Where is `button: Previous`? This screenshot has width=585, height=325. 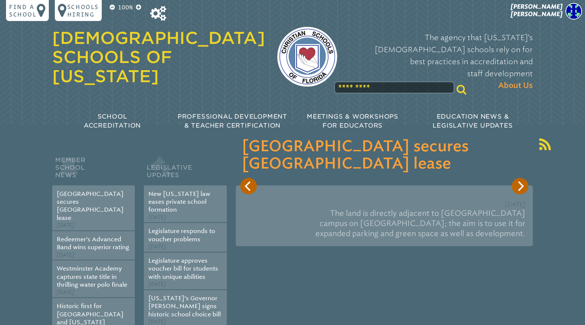 button: Previous is located at coordinates (248, 186).